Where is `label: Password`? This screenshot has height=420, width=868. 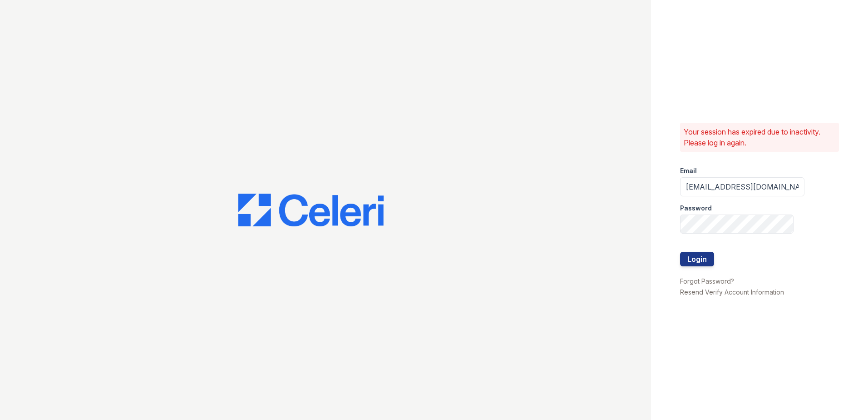 label: Password is located at coordinates (696, 208).